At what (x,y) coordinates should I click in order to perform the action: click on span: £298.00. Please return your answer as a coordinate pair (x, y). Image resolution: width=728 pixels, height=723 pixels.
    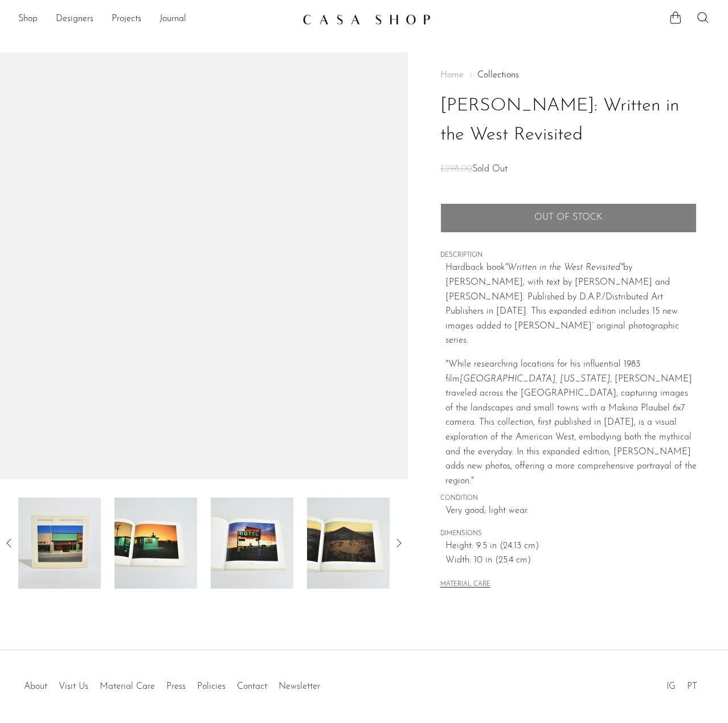
    Looking at the image, I should click on (456, 169).